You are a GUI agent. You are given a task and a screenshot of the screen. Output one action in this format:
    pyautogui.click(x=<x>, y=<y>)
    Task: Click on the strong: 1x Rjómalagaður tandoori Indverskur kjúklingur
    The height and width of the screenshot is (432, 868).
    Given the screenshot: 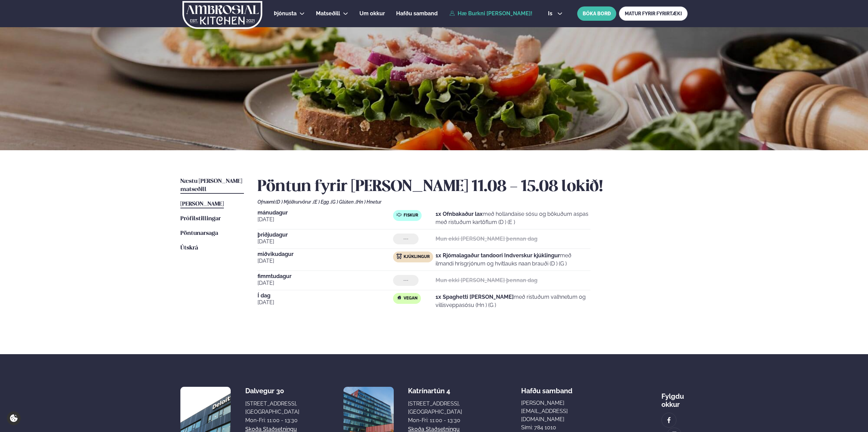 What is the action you would take?
    pyautogui.click(x=498, y=255)
    